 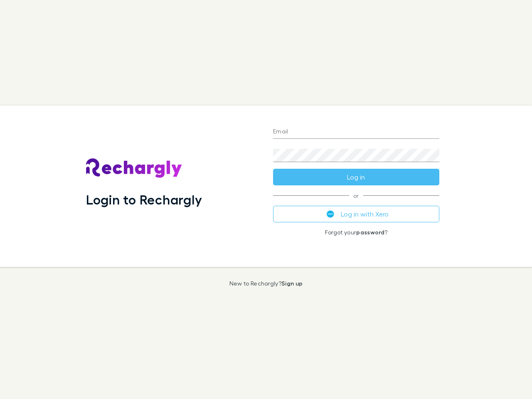 What do you see at coordinates (144, 200) in the screenshot?
I see `h1: Login to Rechargly` at bounding box center [144, 200].